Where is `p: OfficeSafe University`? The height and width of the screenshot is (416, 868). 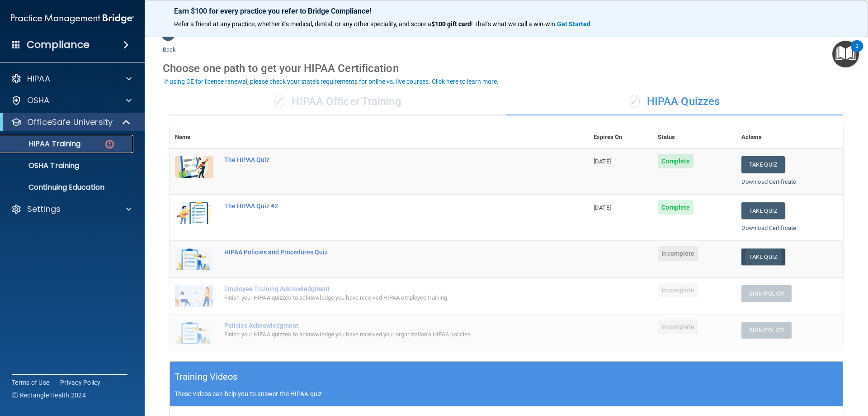
p: OfficeSafe University is located at coordinates (70, 122).